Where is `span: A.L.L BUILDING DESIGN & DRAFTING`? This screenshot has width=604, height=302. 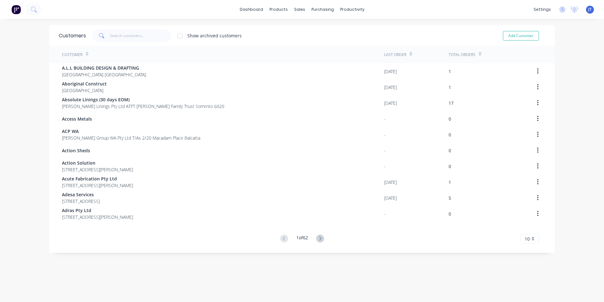
span: A.L.L BUILDING DESIGN & DRAFTING is located at coordinates (104, 68).